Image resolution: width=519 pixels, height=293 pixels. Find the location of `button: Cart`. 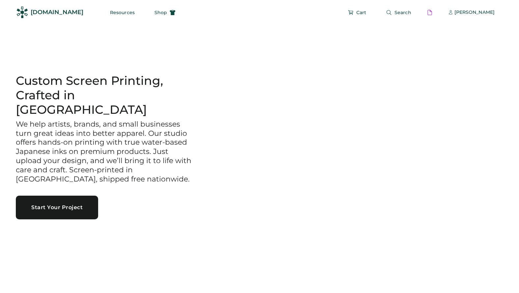

button: Cart is located at coordinates (357, 13).